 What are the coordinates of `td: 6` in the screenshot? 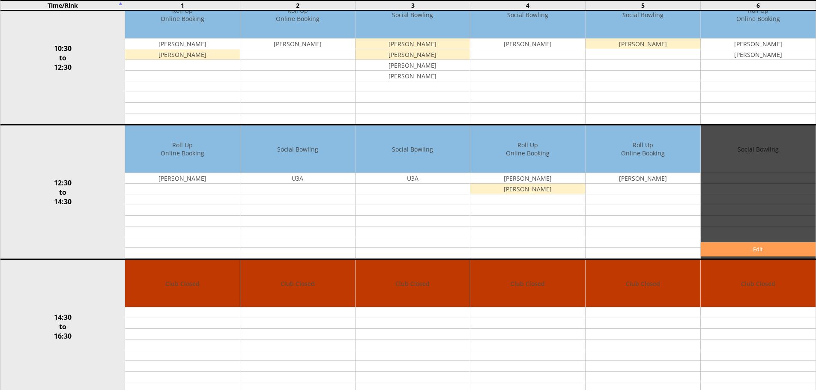 It's located at (758, 5).